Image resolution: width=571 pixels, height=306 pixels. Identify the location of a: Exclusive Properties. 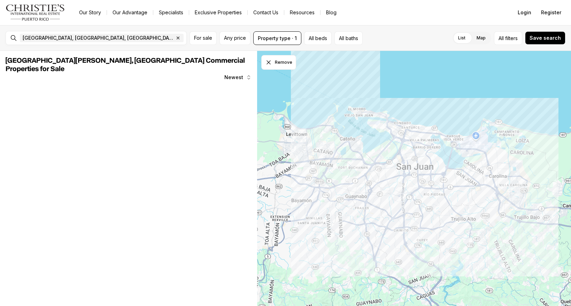
(218, 13).